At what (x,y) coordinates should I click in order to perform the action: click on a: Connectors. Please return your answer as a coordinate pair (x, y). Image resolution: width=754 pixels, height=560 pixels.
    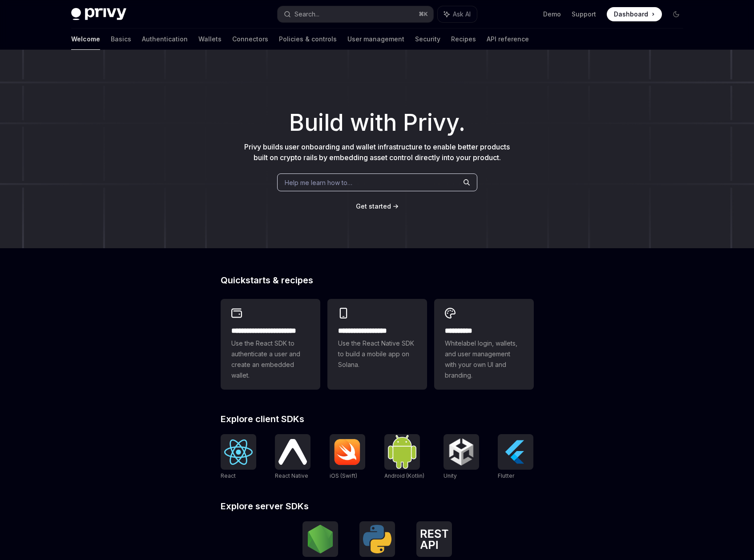
    Looking at the image, I should click on (250, 39).